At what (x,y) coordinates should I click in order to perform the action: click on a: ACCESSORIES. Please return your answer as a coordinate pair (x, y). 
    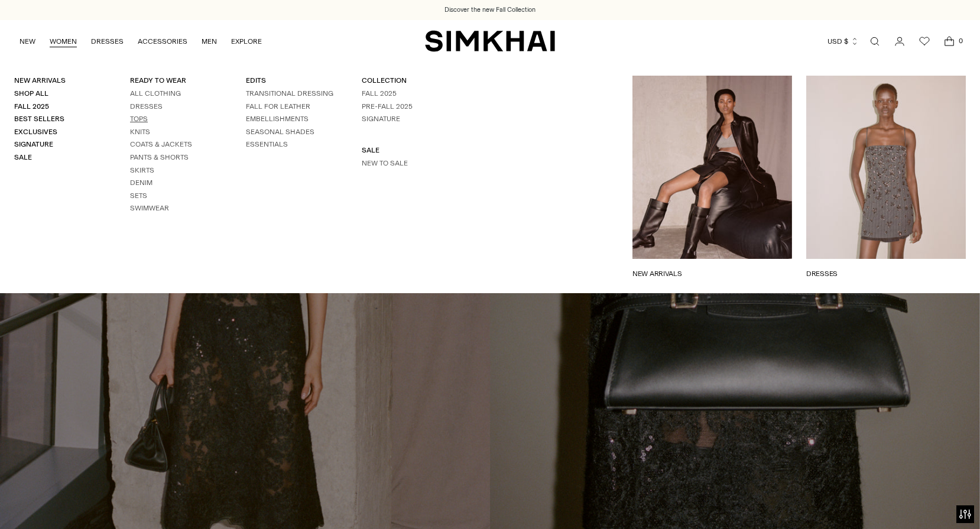
    Looking at the image, I should click on (163, 42).